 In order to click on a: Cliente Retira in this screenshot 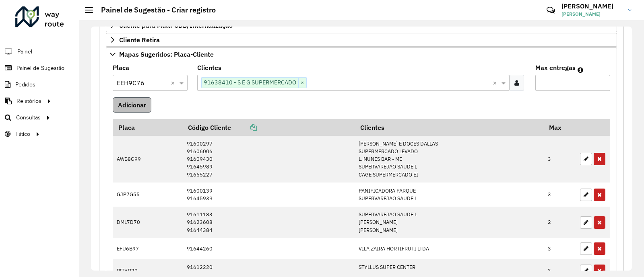, I will do `click(361, 40)`.